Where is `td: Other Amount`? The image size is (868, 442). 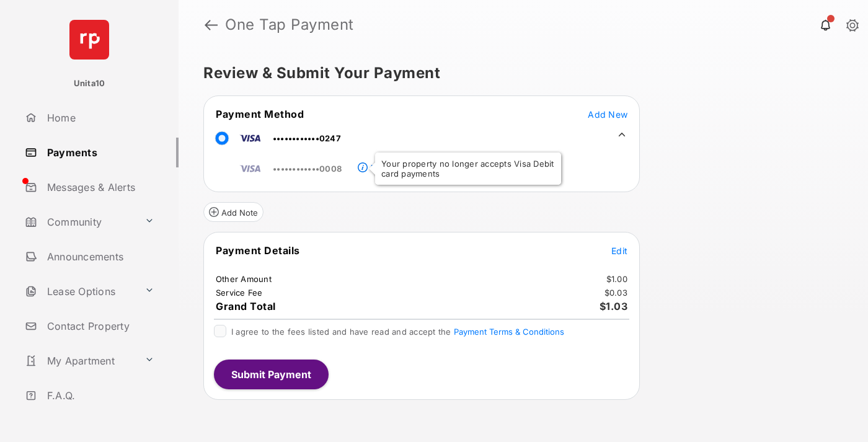
td: Other Amount is located at coordinates (243, 279).